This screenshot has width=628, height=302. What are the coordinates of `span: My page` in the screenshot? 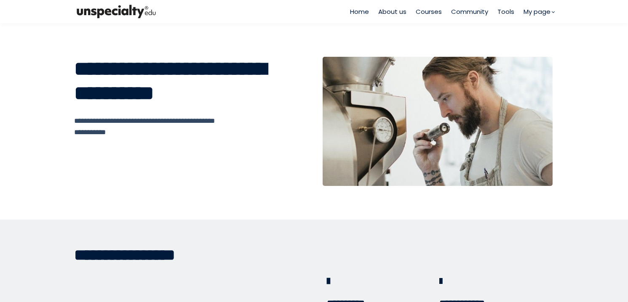 It's located at (537, 11).